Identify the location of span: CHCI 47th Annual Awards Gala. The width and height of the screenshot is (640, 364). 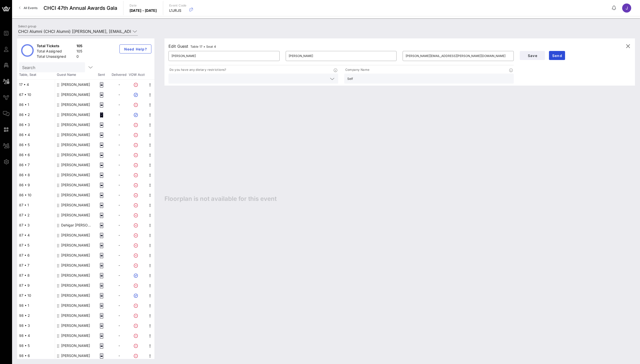
(80, 8).